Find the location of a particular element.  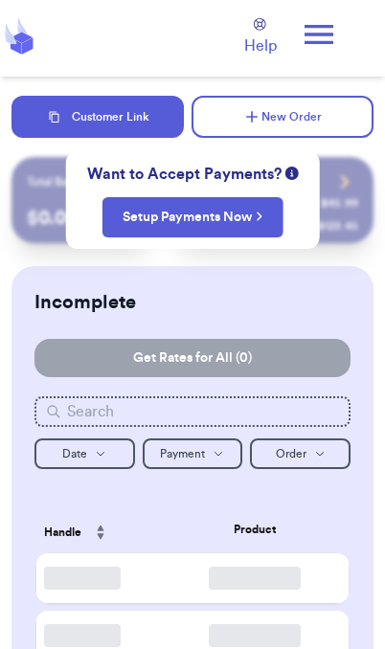

button: Order is located at coordinates (300, 454).